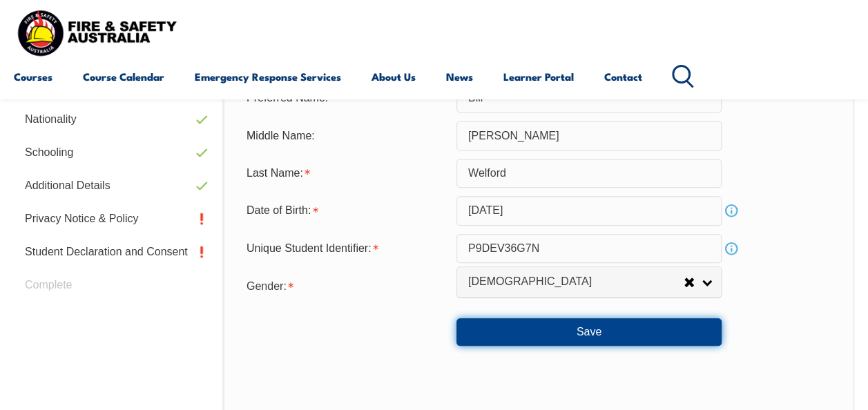 The width and height of the screenshot is (868, 410). Describe the element at coordinates (589, 332) in the screenshot. I see `button: Save` at that location.